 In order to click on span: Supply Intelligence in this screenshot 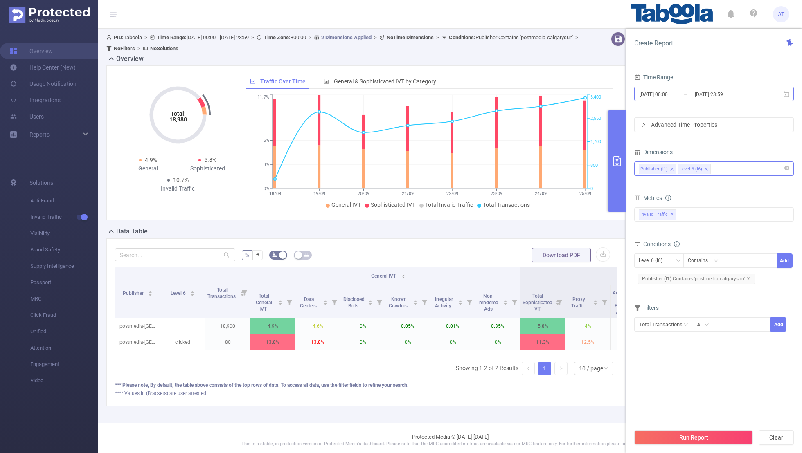, I will do `click(64, 266)`.